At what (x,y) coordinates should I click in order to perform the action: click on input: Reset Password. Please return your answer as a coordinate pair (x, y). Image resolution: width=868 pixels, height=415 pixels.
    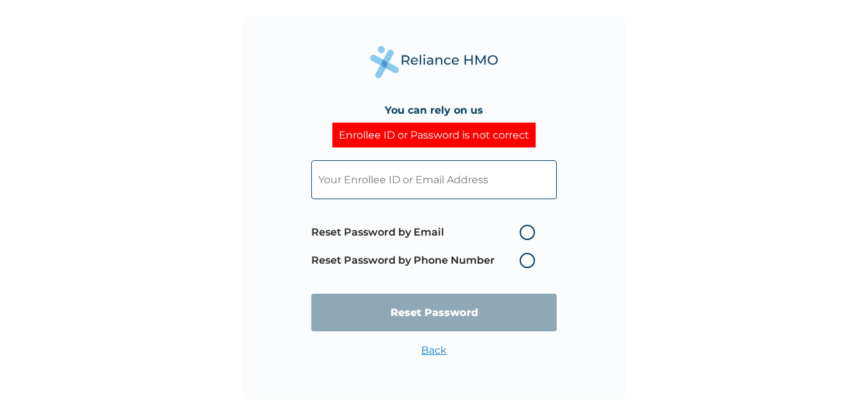
    Looking at the image, I should click on (434, 313).